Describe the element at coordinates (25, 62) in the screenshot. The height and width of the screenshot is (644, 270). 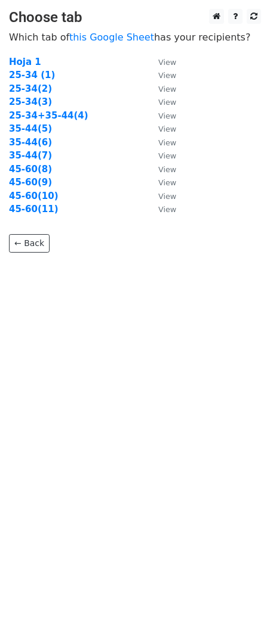
I see `strong: Hoja 1` at that location.